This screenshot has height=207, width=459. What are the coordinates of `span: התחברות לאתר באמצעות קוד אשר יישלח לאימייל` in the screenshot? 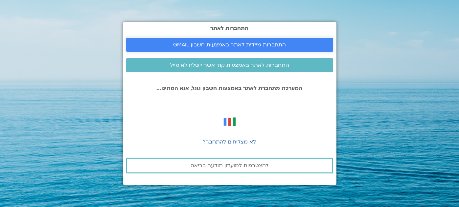 It's located at (230, 65).